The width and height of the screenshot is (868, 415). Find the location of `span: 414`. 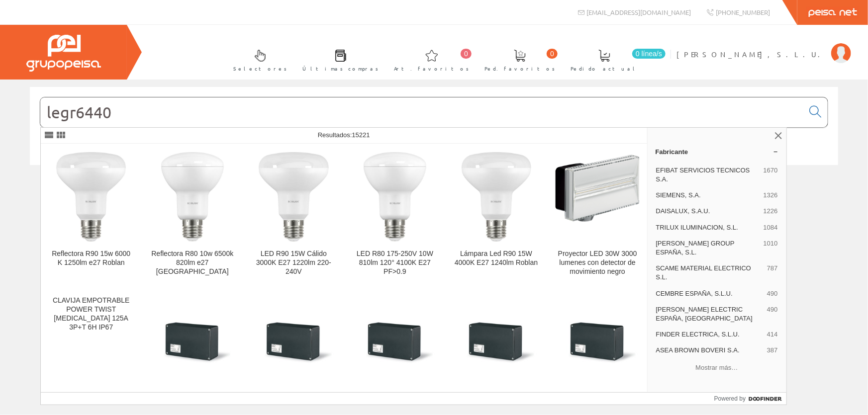

span: 414 is located at coordinates (772, 335).